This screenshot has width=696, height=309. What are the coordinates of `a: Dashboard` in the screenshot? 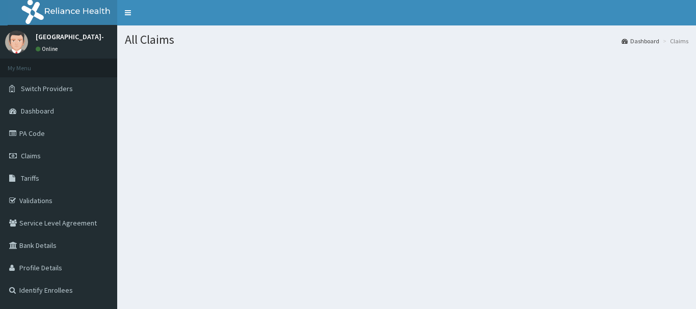 It's located at (641, 41).